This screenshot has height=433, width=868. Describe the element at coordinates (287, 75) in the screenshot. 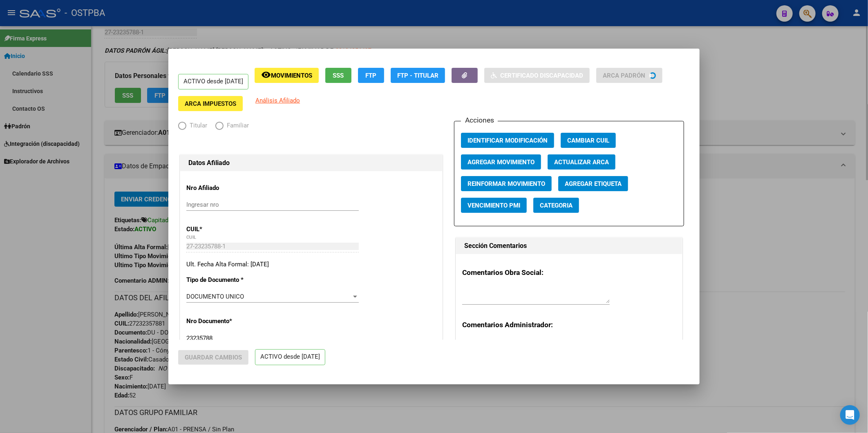

I see `button: Movimientos` at that location.